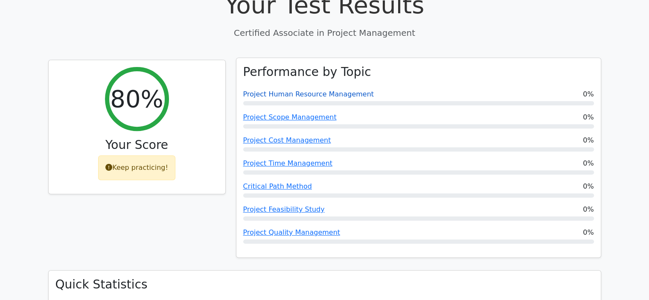 The height and width of the screenshot is (300, 649). I want to click on a: Project Time Management, so click(287, 163).